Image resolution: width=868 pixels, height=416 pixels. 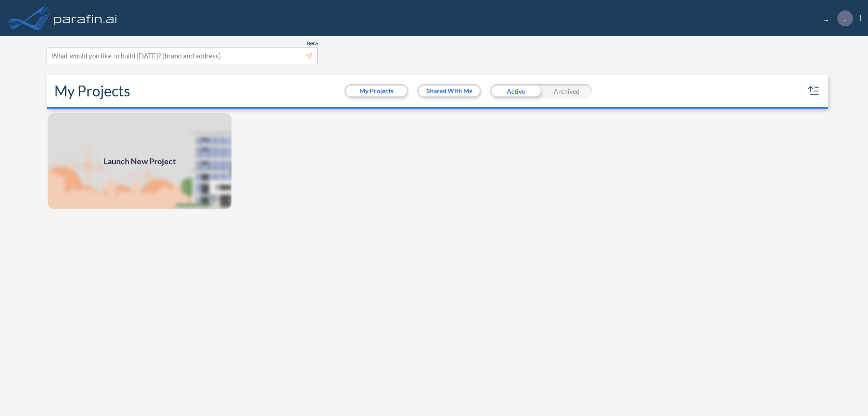 I want to click on h2: My Projects, so click(x=93, y=91).